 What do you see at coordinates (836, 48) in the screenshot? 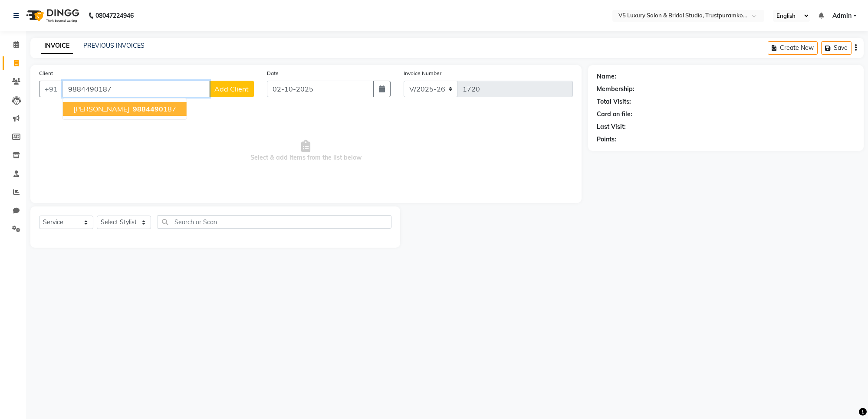
I see `button: Save` at bounding box center [836, 48].